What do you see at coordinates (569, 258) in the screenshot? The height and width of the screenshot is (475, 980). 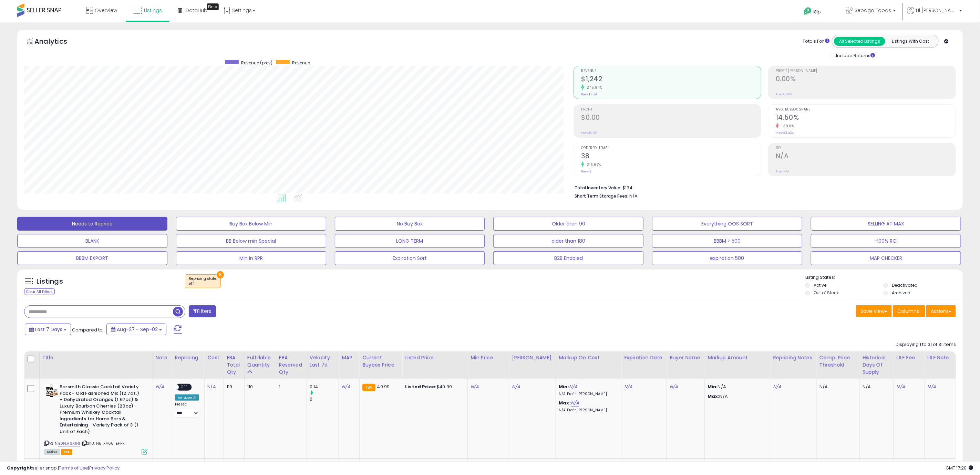 I see `button: B2B Enabled` at bounding box center [569, 258].